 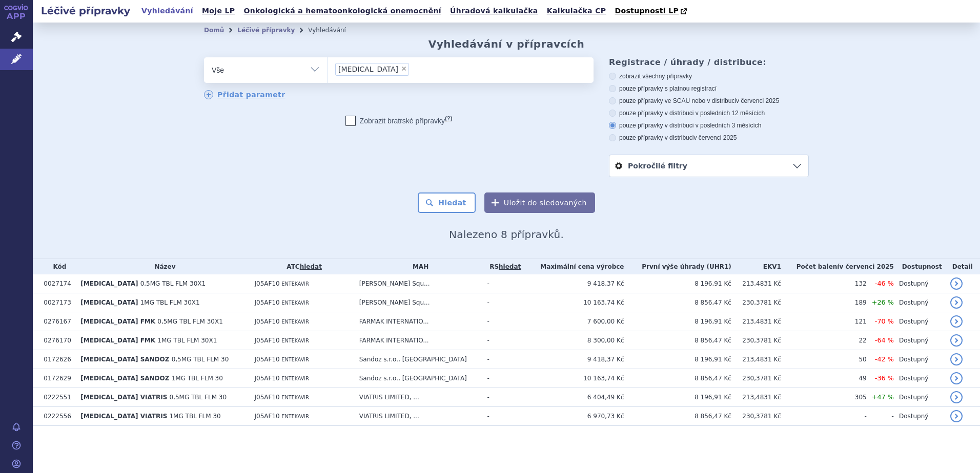 What do you see at coordinates (418, 340) in the screenshot?
I see `td: FARMAK INTERNATIO...` at bounding box center [418, 340].